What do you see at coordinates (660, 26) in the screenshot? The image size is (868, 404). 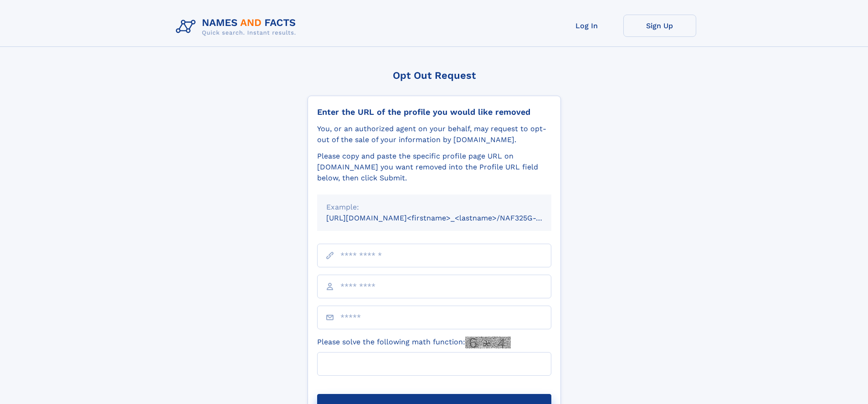 I see `a: Sign Up` at bounding box center [660, 26].